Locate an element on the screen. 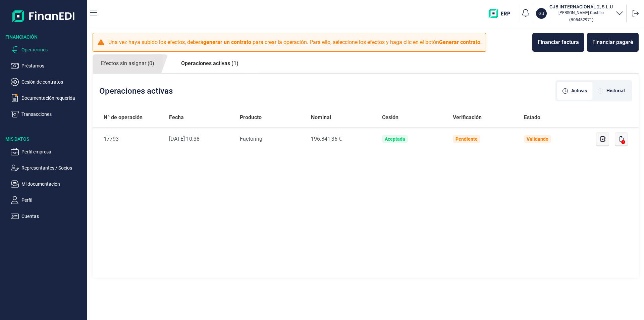 The height and width of the screenshot is (320, 644). button: Operaciones is located at coordinates (48, 50).